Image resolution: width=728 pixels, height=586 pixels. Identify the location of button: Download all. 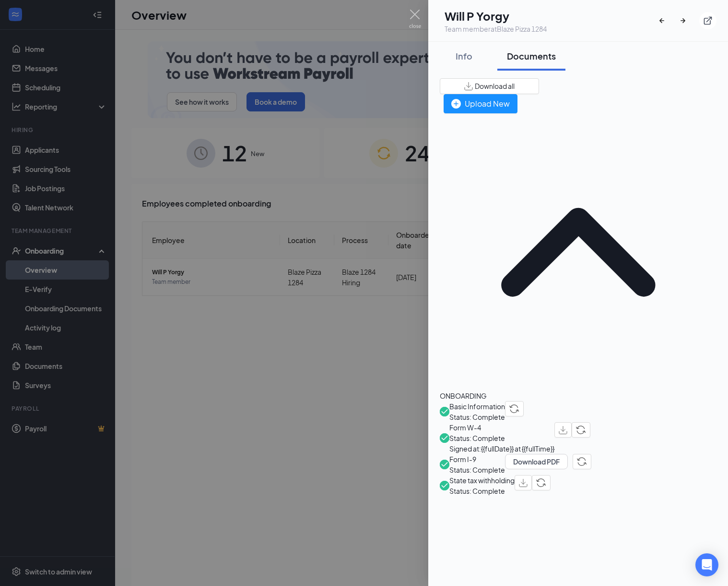
(489, 86).